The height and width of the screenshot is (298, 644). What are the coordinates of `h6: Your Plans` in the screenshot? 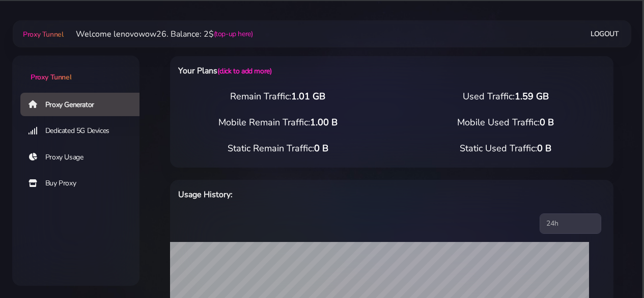 It's located at (300, 71).